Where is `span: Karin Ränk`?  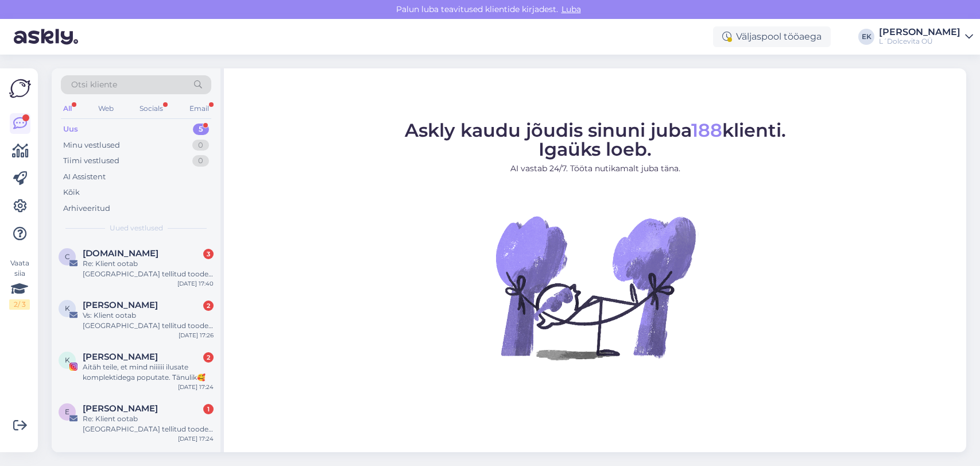
span: Karin Ränk is located at coordinates (120, 305).